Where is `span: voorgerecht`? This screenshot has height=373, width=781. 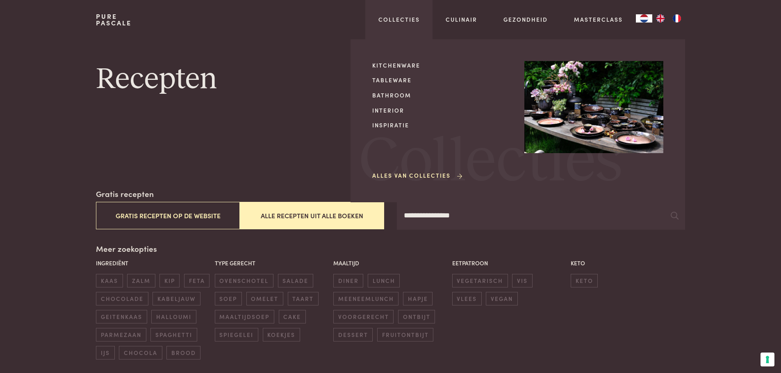
span: voorgerecht is located at coordinates (363, 317).